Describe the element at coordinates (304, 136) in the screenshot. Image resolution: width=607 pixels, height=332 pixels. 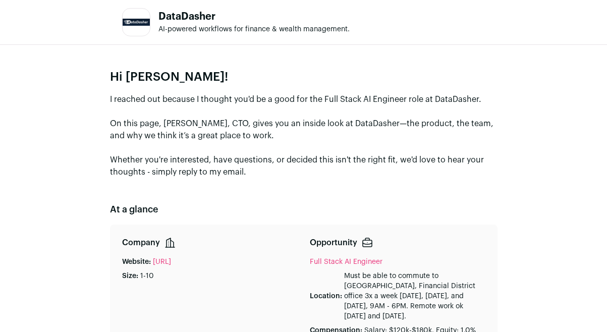
I see `p: I reached out because I thought you'd be a good for the Full Stack AI Engineer role at DataDasher...` at that location.